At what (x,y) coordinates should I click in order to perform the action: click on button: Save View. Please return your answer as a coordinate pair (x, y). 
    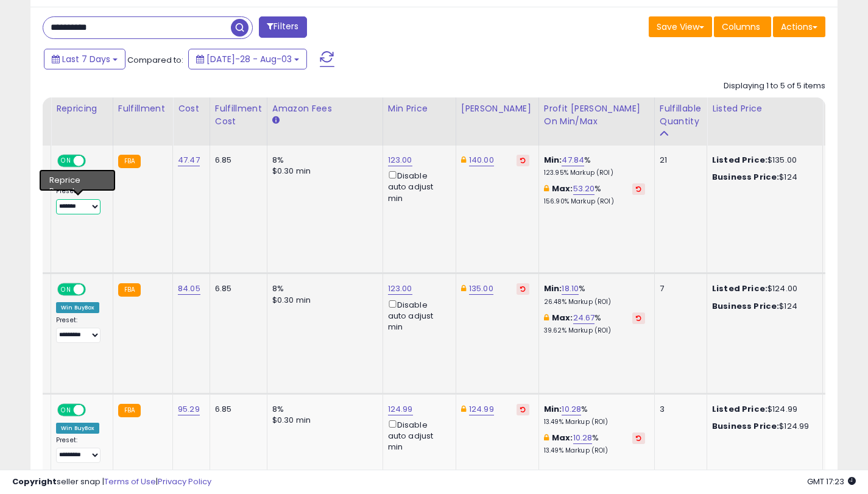
    Looking at the image, I should click on (681, 27).